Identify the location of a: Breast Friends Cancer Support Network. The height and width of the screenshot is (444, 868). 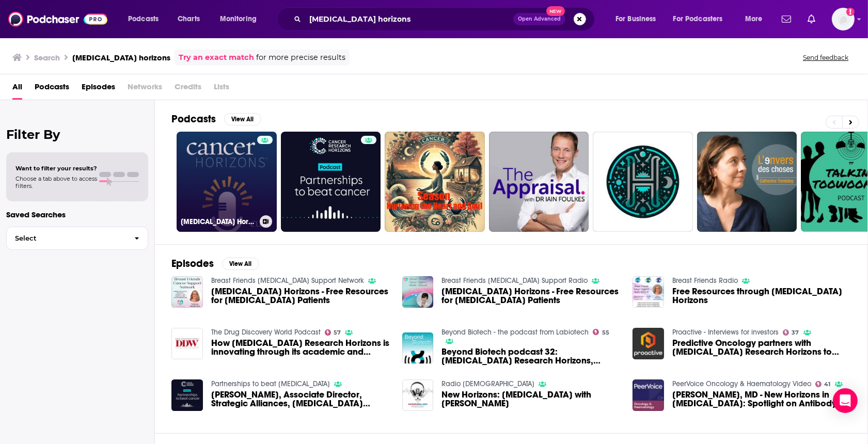
(288, 280).